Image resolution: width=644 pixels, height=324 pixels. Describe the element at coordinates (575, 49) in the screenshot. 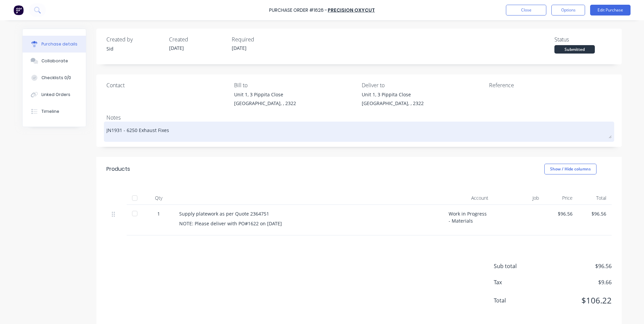

I see `div: Submitted` at that location.